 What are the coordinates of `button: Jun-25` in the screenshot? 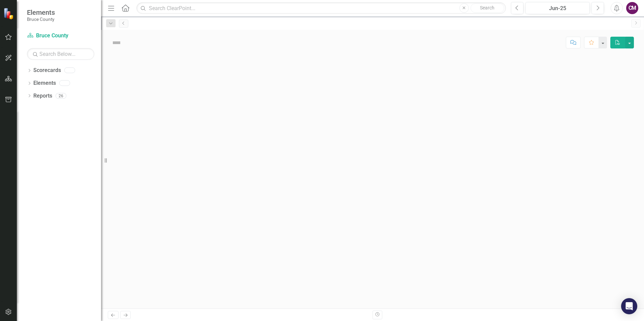 It's located at (557, 8).